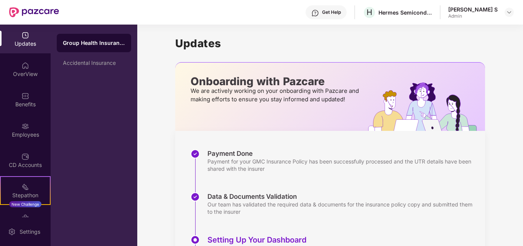  What do you see at coordinates (195, 240) in the screenshot?
I see `img: svg+xml;base64,PHN2ZyBpZD0iU3RlcC1BY3RpdmUtMzJ4MzIiIHhtbG5zPSJodHRwOi8vd3d3LnczLm9yZy8yMDAwL3N2Zy...` at bounding box center [195, 240].